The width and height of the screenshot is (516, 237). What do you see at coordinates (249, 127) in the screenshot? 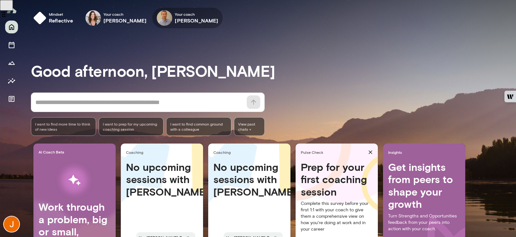
I see `span: View past chats ->` at bounding box center [249, 127].